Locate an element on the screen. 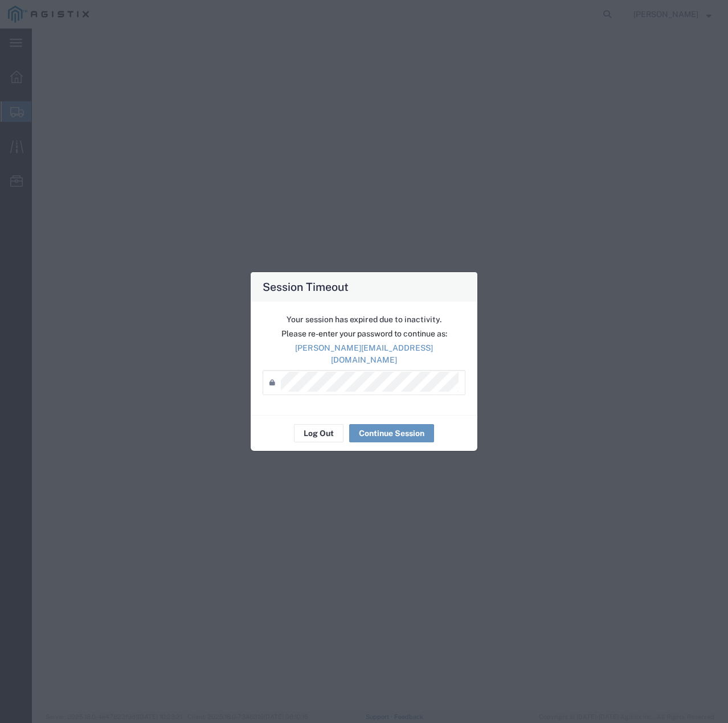 The height and width of the screenshot is (723, 728). h4: Session Timeout is located at coordinates (305, 286).